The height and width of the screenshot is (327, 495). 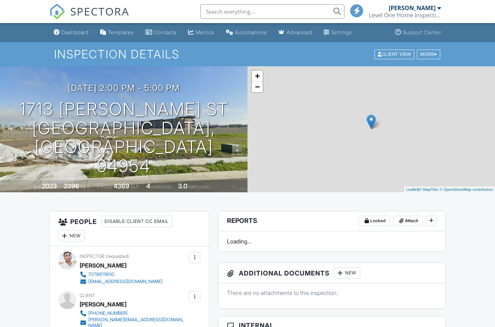 What do you see at coordinates (342, 32) in the screenshot?
I see `div: Settings` at bounding box center [342, 32].